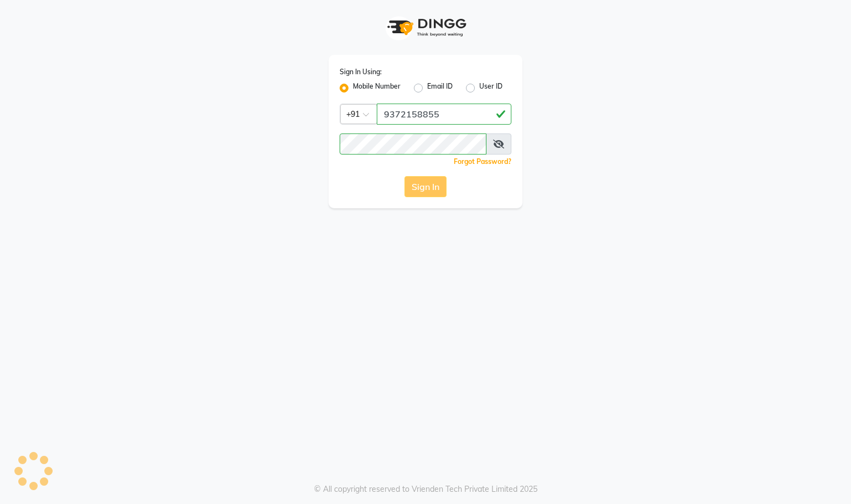 The height and width of the screenshot is (504, 851). Describe the element at coordinates (377, 88) in the screenshot. I see `label: Mobile Number` at that location.